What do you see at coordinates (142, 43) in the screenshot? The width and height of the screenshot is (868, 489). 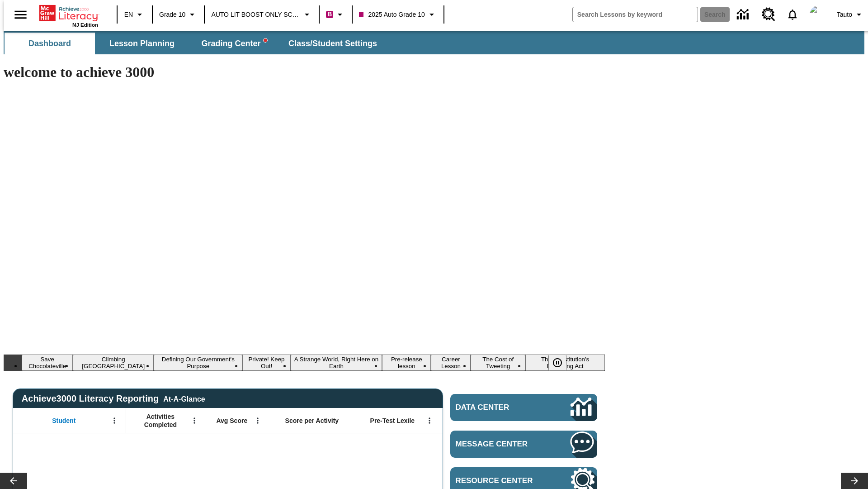 I see `button: Lesson Planning` at bounding box center [142, 43].